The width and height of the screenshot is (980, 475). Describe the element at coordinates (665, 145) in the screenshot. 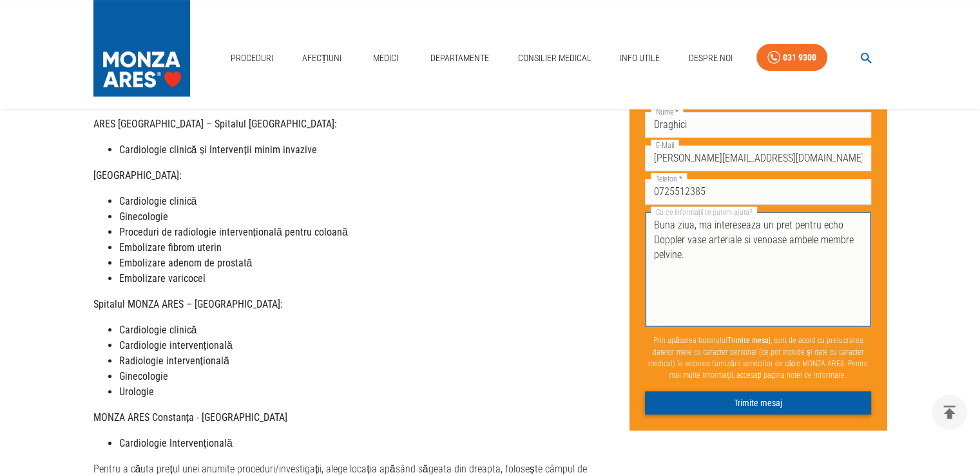

I see `label: E-Mail` at that location.